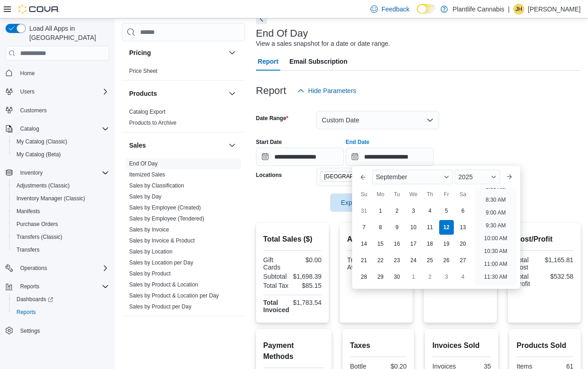 This screenshot has width=588, height=369. Describe the element at coordinates (34, 110) in the screenshot. I see `a: Customers` at that location.